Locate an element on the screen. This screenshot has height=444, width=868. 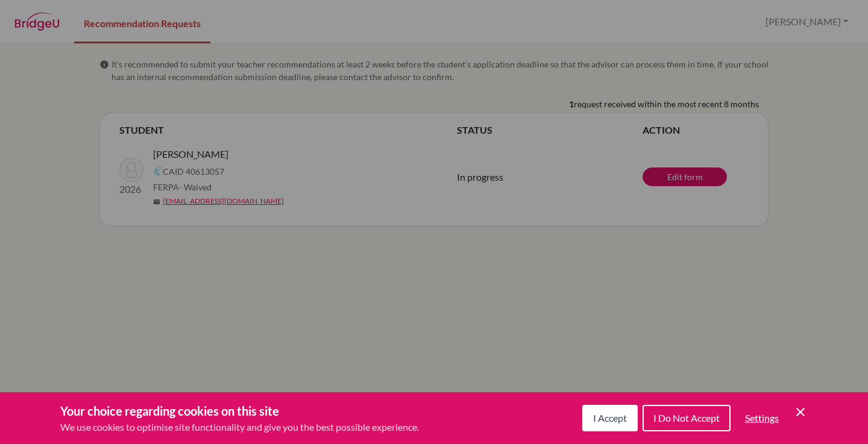
span: I Accept is located at coordinates (610, 418).